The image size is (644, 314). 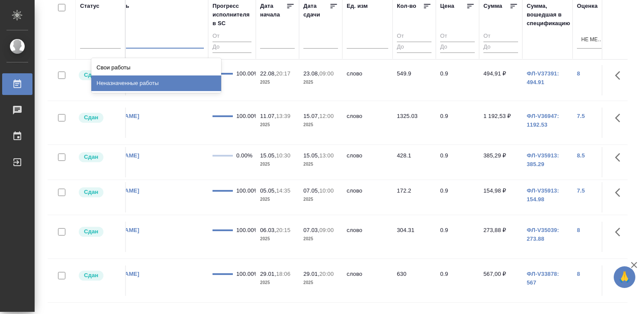 What do you see at coordinates (543, 278) in the screenshot?
I see `a: ФЛ-V33878: 567` at bounding box center [543, 278].